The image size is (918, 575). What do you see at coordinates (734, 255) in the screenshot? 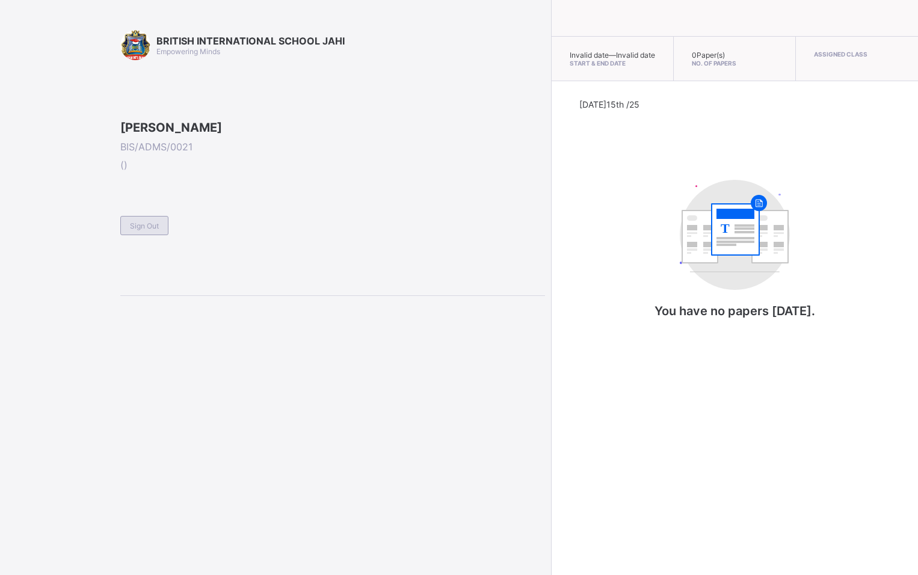
I see `div: You have no papers today.` at bounding box center [734, 255].